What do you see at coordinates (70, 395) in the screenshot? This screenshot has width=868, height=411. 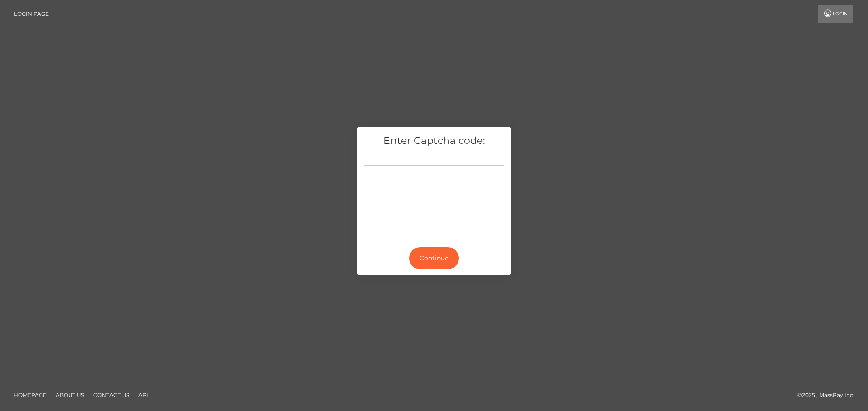 I see `a: About Us` at bounding box center [70, 395].